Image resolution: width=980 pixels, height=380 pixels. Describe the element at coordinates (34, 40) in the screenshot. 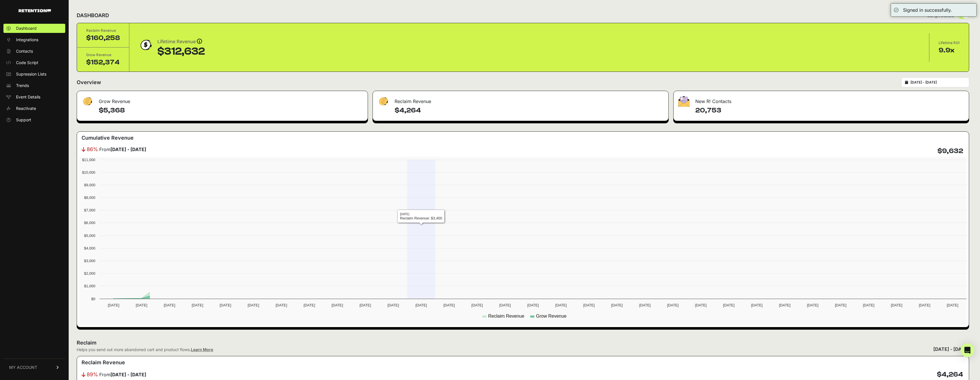

I see `a: Integrations` at that location.